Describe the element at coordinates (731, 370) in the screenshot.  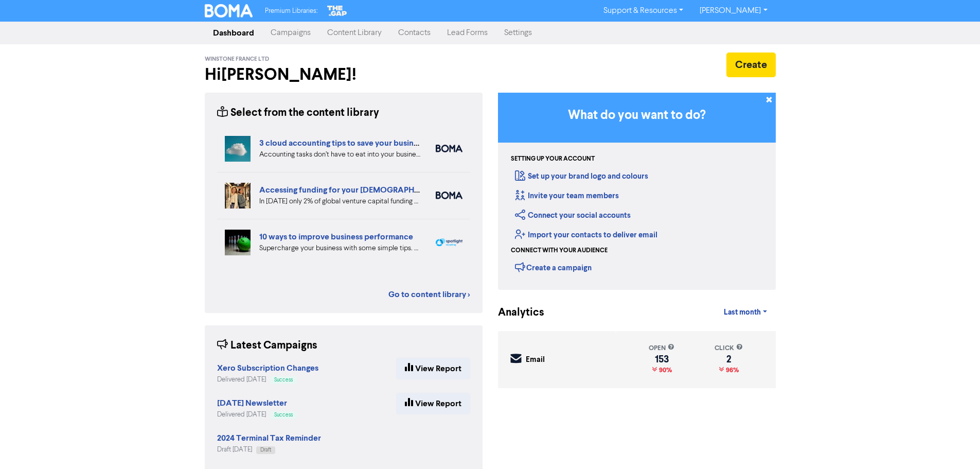
I see `span: 96%` at that location.